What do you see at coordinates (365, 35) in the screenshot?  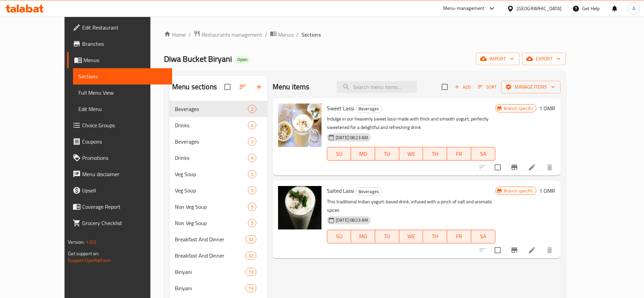 I see `nav: breadcrumb` at bounding box center [365, 35].